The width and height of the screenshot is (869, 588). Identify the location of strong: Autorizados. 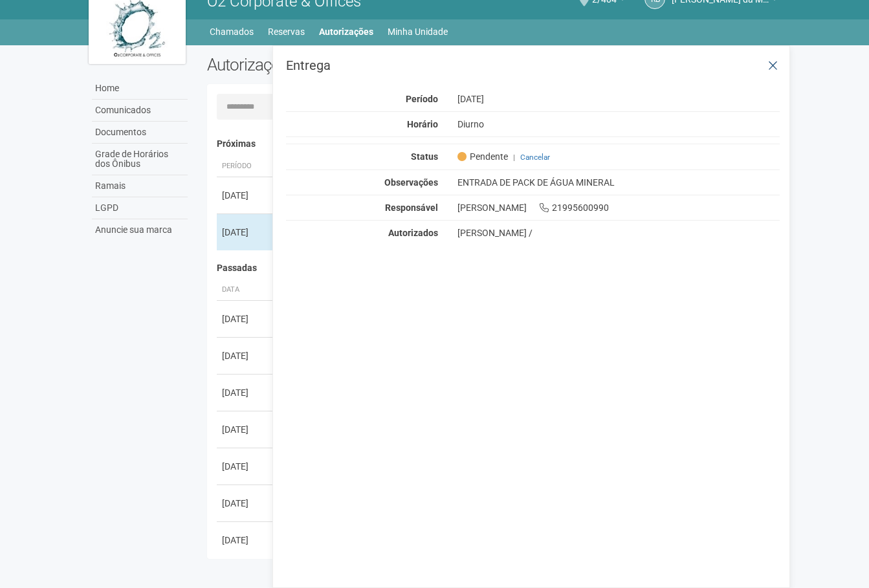
(413, 233).